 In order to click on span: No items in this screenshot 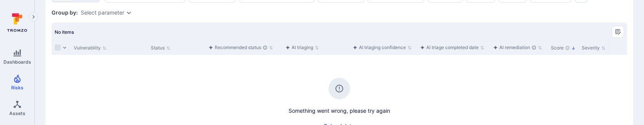, I will do `click(64, 32)`.